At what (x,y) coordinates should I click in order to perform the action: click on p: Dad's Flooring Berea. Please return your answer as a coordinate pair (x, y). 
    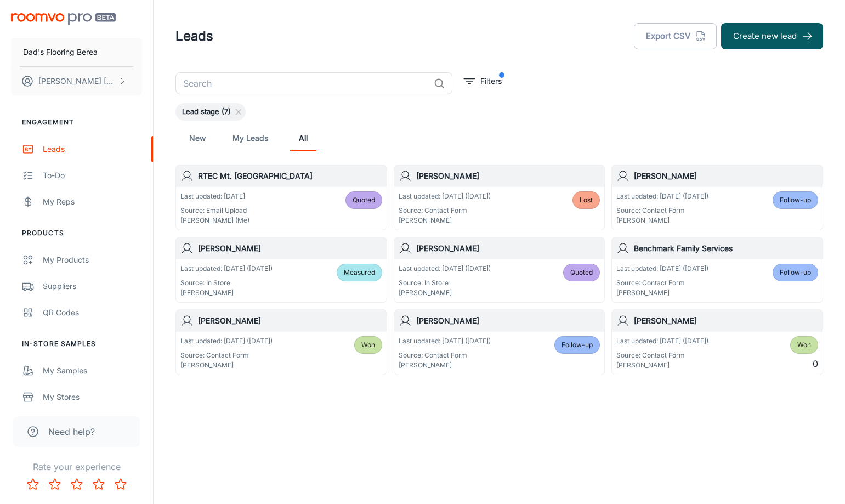
    Looking at the image, I should click on (60, 52).